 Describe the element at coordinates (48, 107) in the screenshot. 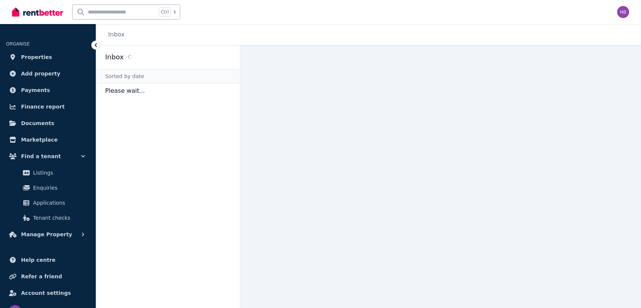

I see `a: Finance report` at that location.